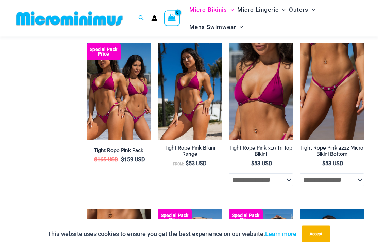  Describe the element at coordinates (172, 18) in the screenshot. I see `a: View Shopping Cart, empty` at that location.